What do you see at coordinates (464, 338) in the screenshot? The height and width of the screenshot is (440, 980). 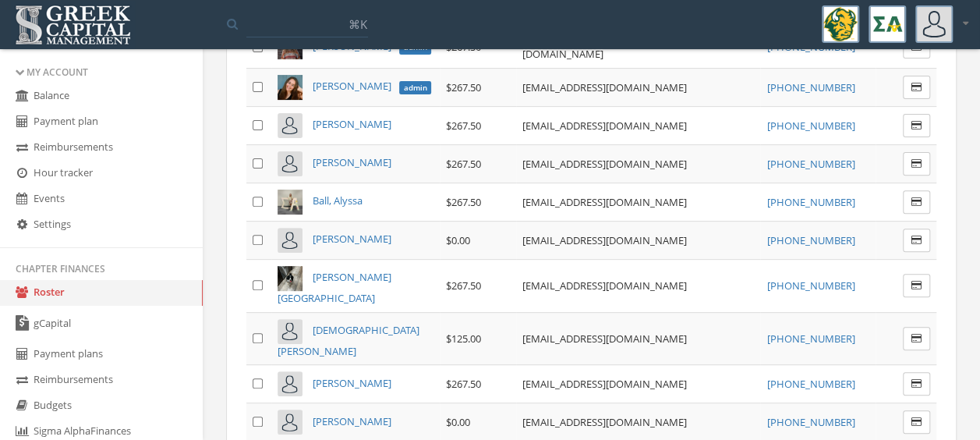 I see `span: $125.00` at bounding box center [464, 338].